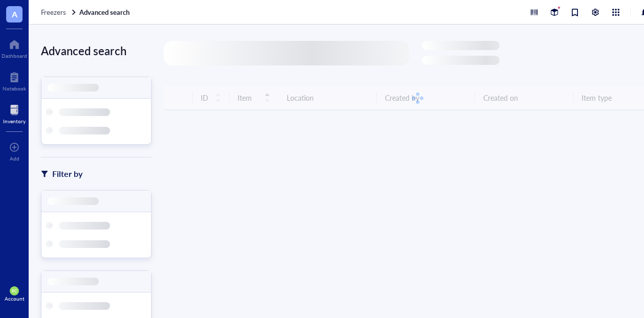 The height and width of the screenshot is (318, 644). What do you see at coordinates (14, 113) in the screenshot?
I see `a: Inventory` at bounding box center [14, 113].